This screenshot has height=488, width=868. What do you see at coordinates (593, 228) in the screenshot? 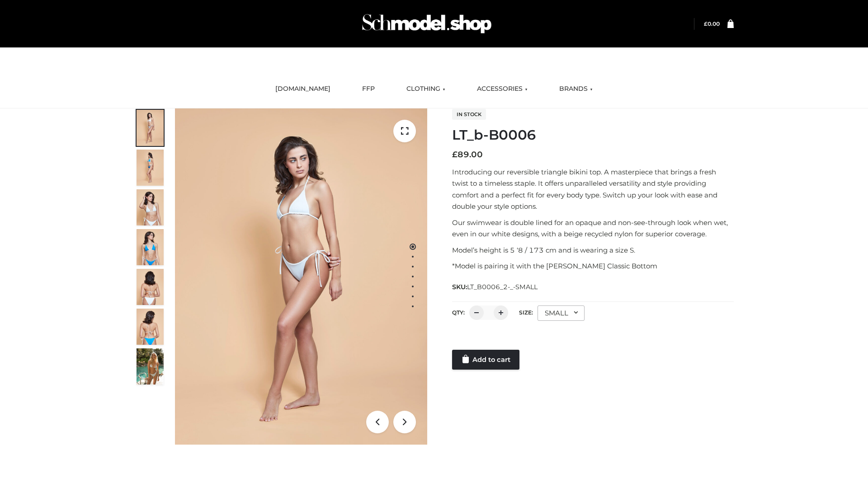
I see `p: Our swimwear is double lined for an opaque and non-see-through look when wet, even in our white d...` at bounding box center [593, 228].